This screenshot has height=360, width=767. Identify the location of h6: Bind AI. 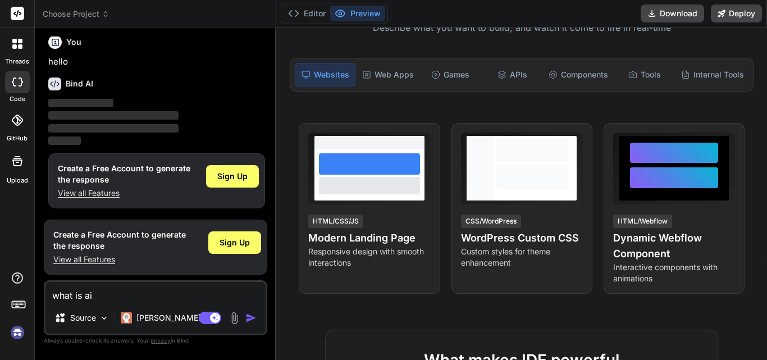
(79, 84).